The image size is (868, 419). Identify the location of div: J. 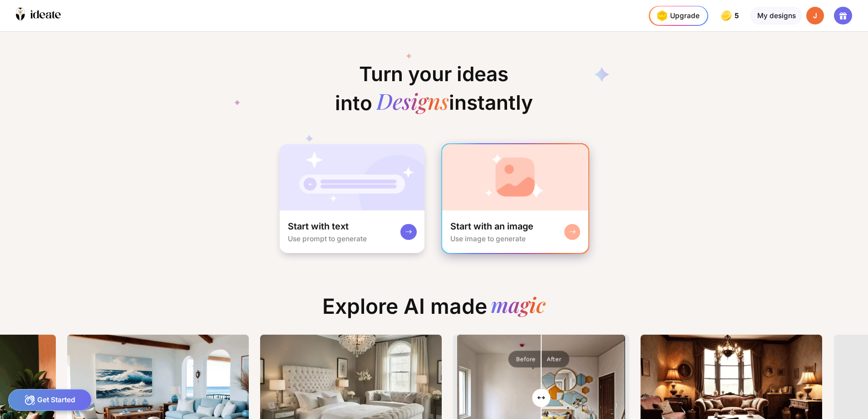
(815, 16).